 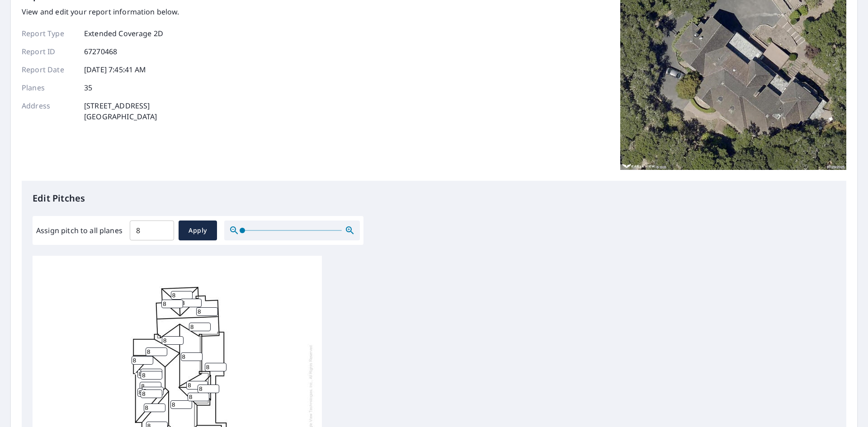 I want to click on input: 00.0, so click(x=152, y=231).